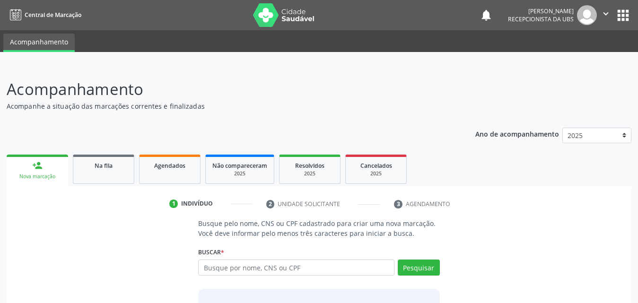 This screenshot has height=303, width=638. What do you see at coordinates (240, 165) in the screenshot?
I see `span: Não compareceram` at bounding box center [240, 165].